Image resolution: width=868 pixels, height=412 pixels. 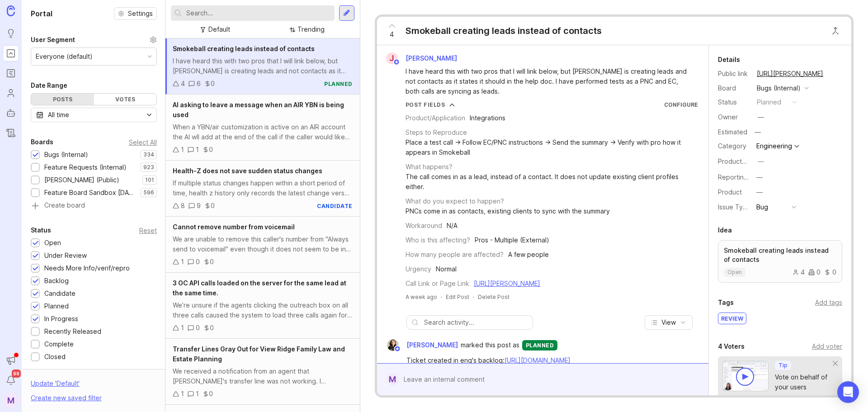 I want to click on div: Add voter, so click(x=827, y=347).